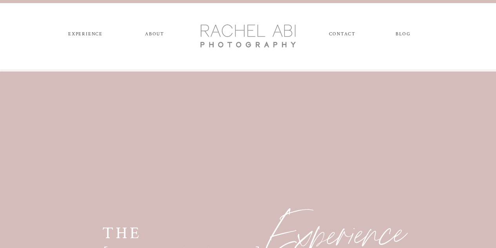  I want to click on nav: ABOUT, so click(155, 36).